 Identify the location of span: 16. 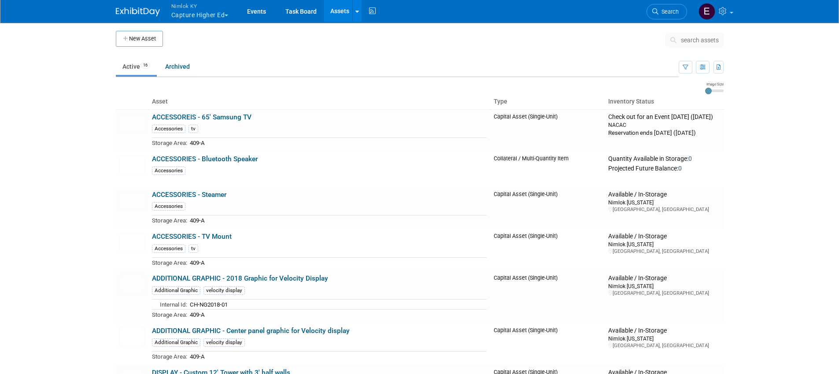
(145, 65).